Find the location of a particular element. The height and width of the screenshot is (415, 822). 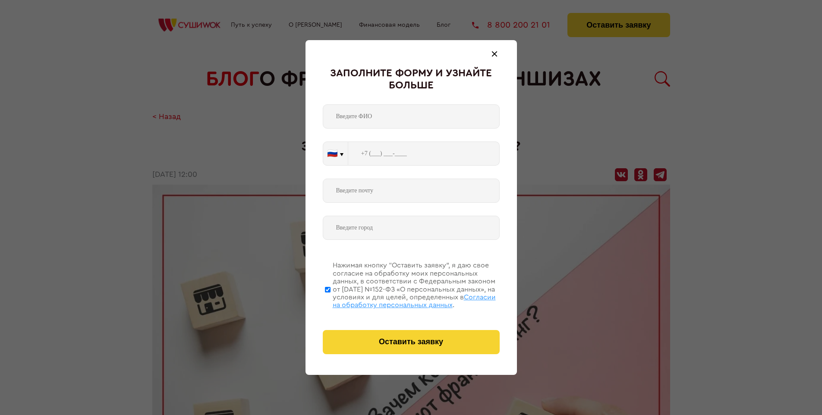

div: Заполните форму и узнайте больше is located at coordinates (411, 79).